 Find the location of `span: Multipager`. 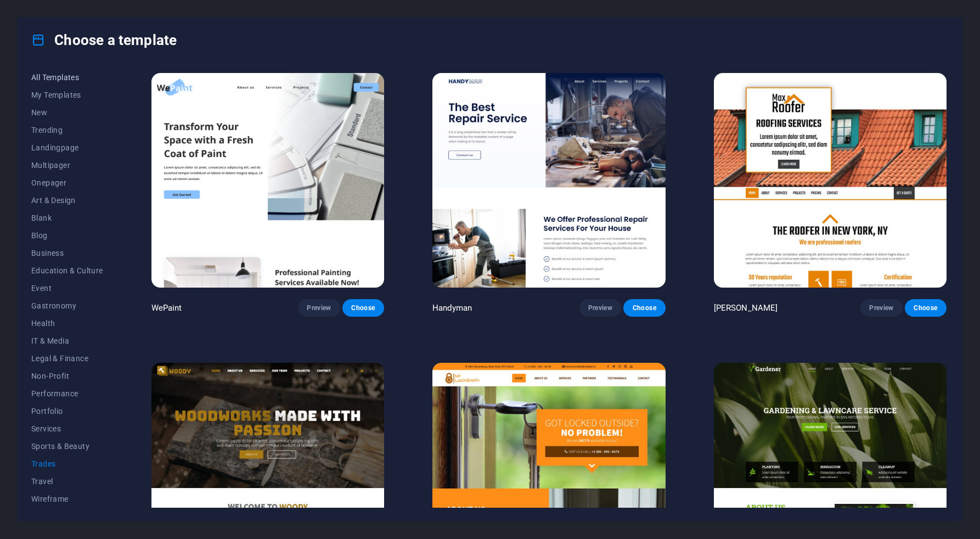

span: Multipager is located at coordinates (67, 165).